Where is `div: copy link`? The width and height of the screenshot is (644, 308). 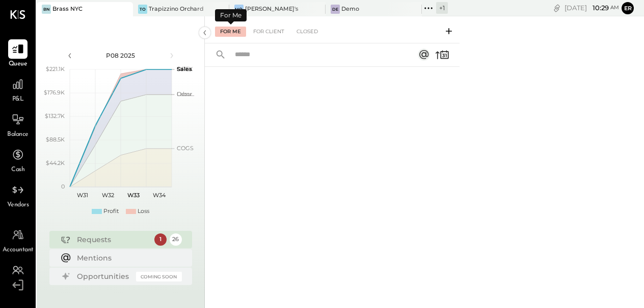 div: copy link is located at coordinates (557, 8).